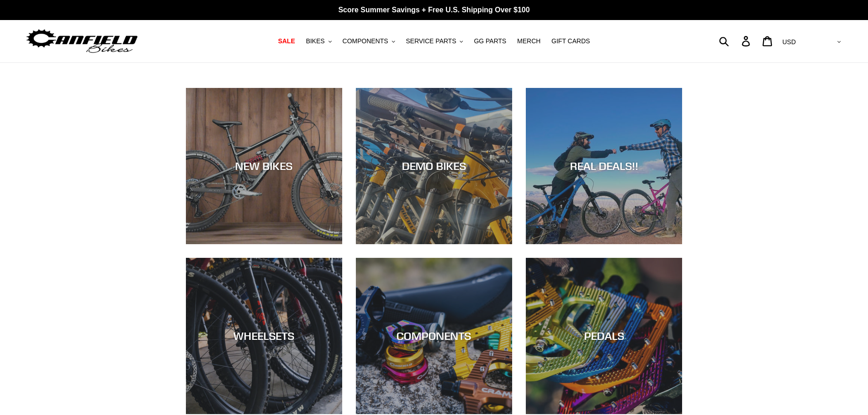  I want to click on a: MERCH, so click(529, 41).